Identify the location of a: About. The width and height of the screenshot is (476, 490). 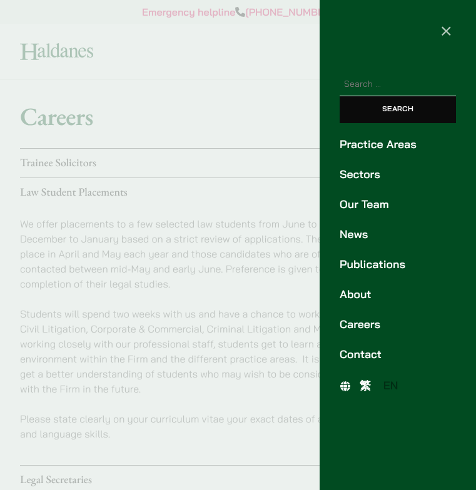
(398, 295).